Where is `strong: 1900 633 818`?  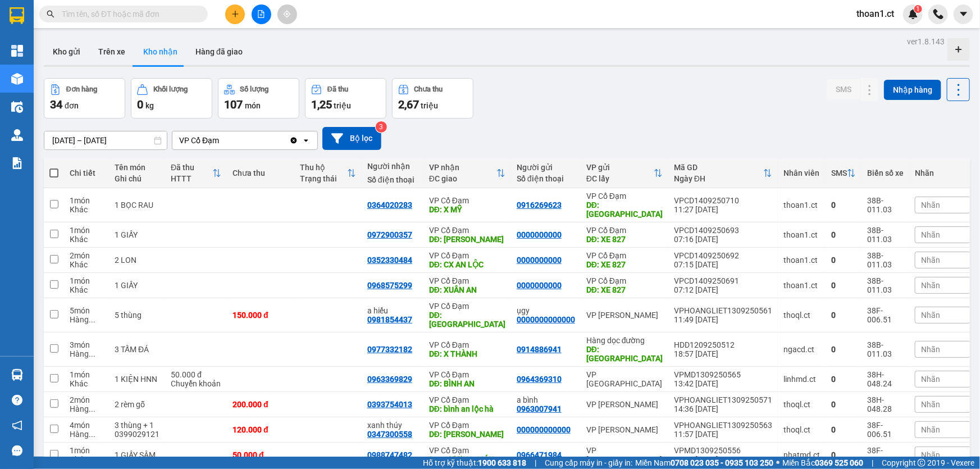 strong: 1900 633 818 is located at coordinates (502, 462).